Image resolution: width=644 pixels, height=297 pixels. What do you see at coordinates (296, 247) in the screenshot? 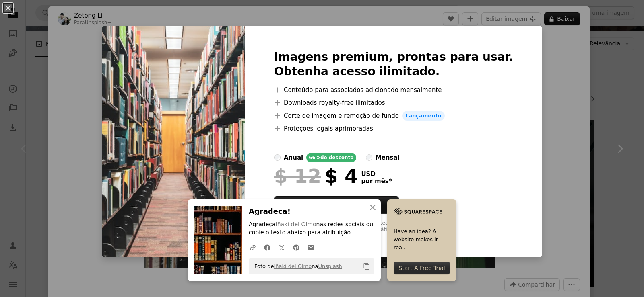
I see `a: Compartilhar no Pinterest` at bounding box center [296, 247].